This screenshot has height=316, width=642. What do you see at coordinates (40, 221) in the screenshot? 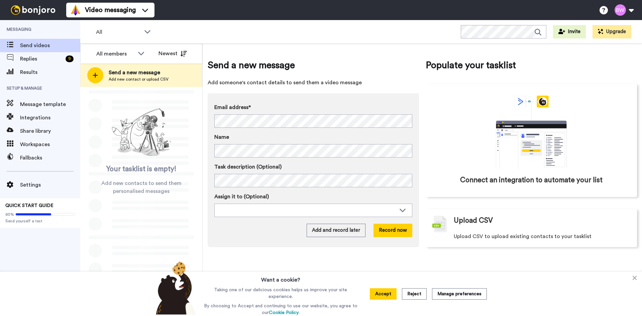
I see `span: Send yourself a test` at bounding box center [40, 221].